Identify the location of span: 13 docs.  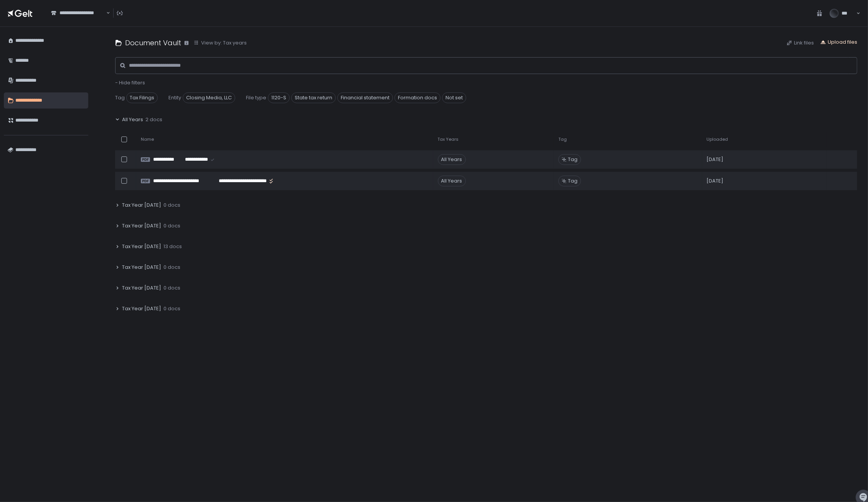
(172, 247).